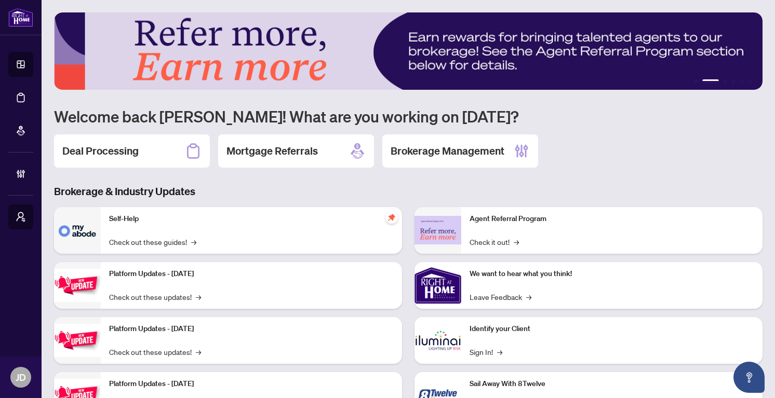 The width and height of the screenshot is (775, 398). What do you see at coordinates (447, 151) in the screenshot?
I see `h2: Brokerage Management` at bounding box center [447, 151].